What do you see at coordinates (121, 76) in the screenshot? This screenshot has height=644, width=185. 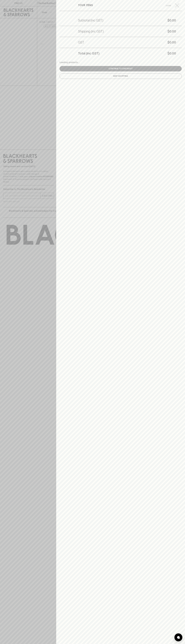 I see `button: Keep Shopping` at bounding box center [121, 76].